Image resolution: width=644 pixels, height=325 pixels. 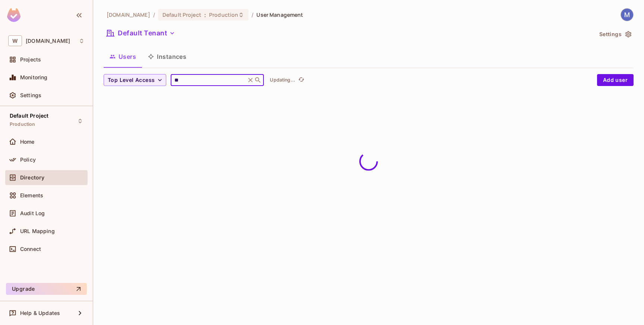 I want to click on span: Projects, so click(x=30, y=60).